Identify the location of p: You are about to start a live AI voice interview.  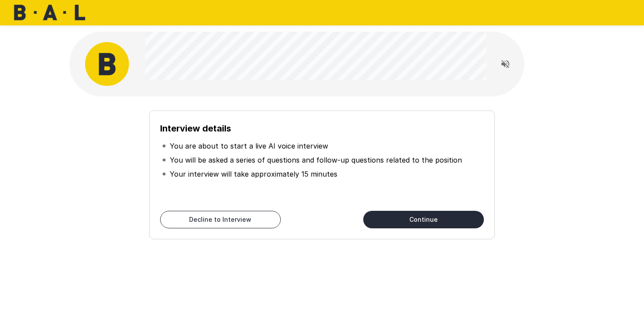
(249, 146).